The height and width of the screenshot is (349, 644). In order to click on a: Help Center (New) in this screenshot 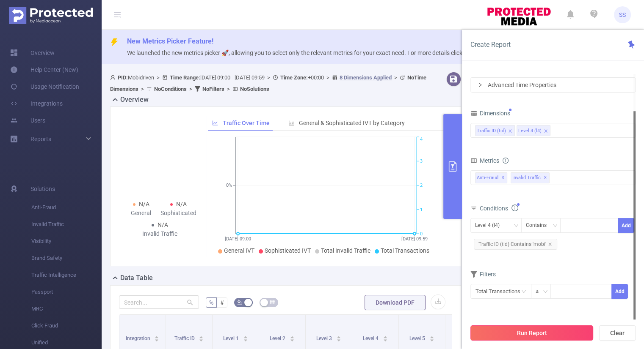, I will do `click(44, 70)`.